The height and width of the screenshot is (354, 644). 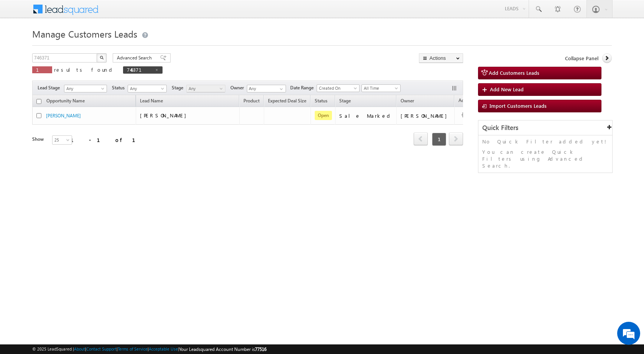 What do you see at coordinates (345, 101) in the screenshot?
I see `a: Stage` at bounding box center [345, 101].